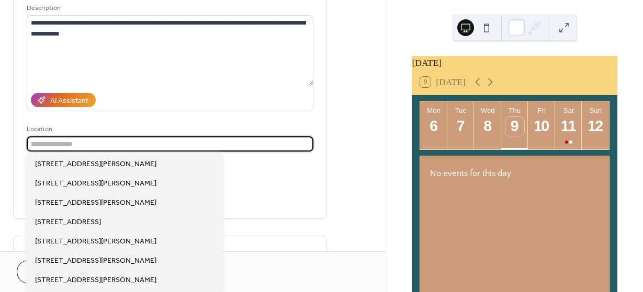 Image resolution: width=643 pixels, height=292 pixels. Describe the element at coordinates (169, 129) in the screenshot. I see `div: Location` at that location.